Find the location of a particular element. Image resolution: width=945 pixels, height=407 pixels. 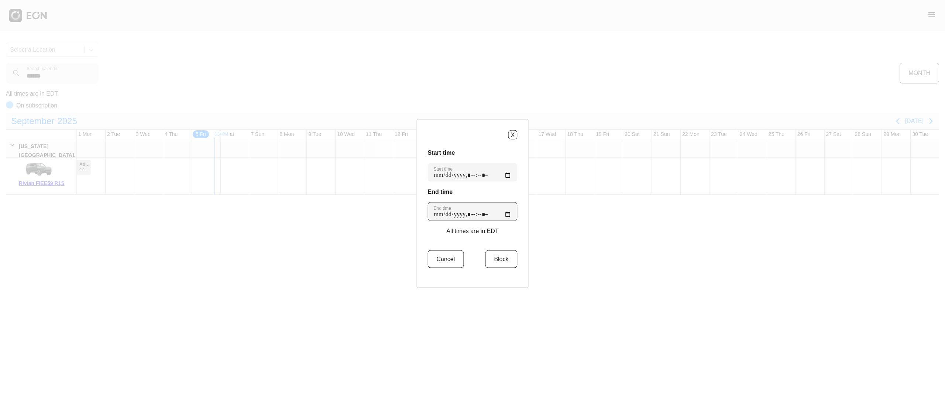

h3: Start time is located at coordinates (473, 153).